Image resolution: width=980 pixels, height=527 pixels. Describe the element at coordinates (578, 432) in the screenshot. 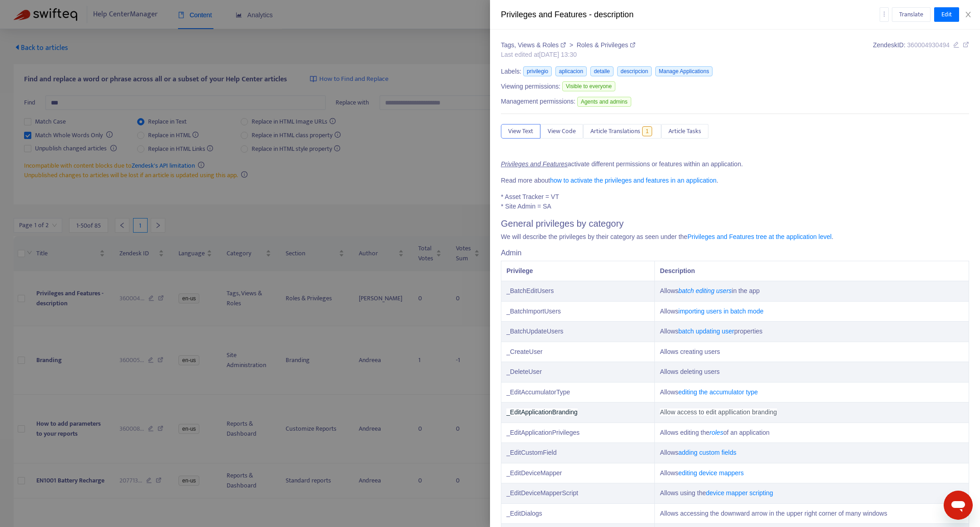

I see `td: _EditApplicationPrivileges` at that location.